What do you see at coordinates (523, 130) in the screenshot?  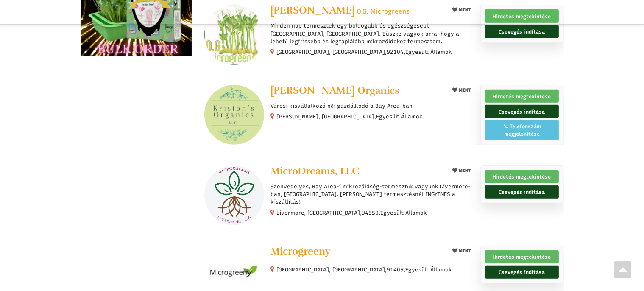 I see `font: Telefonszám megjelenítése` at bounding box center [523, 130].